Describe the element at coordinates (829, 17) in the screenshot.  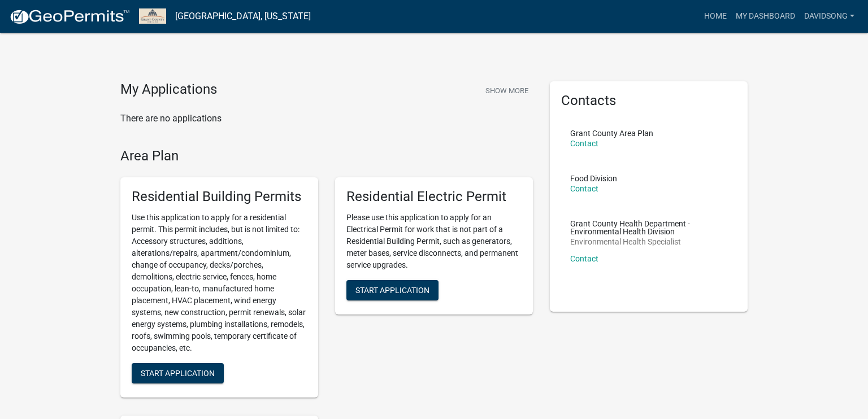
I see `a: davidsong` at that location.